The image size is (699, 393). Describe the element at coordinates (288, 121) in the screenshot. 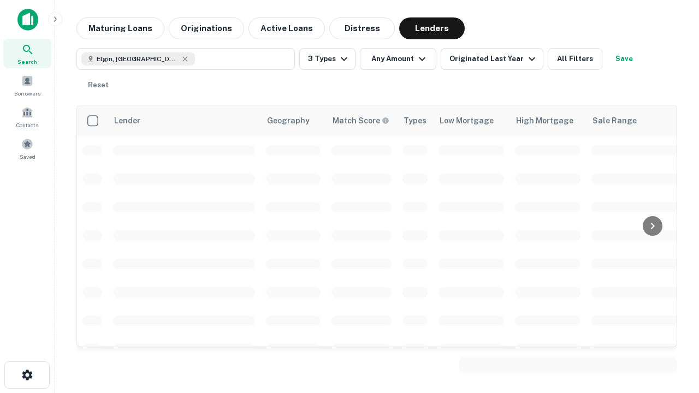

I see `div: Geography` at that location.